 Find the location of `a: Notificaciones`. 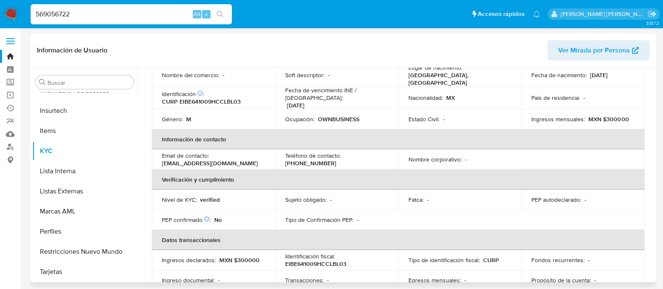

a: Notificaciones is located at coordinates (536, 14).